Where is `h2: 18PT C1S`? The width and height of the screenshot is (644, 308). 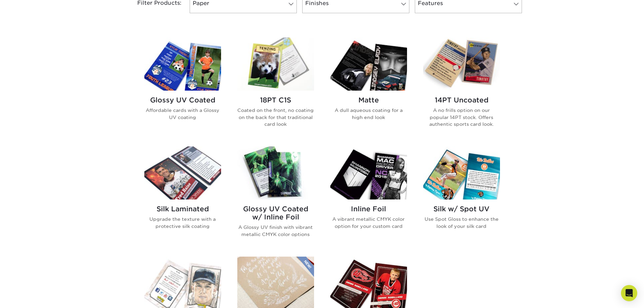
h2: 18PT C1S is located at coordinates (275, 100).